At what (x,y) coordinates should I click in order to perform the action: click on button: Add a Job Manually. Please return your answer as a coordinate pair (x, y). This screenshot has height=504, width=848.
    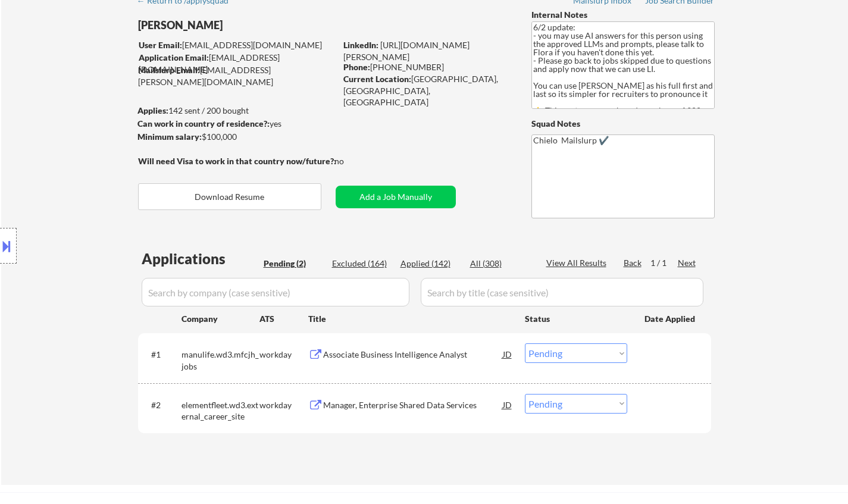
    Looking at the image, I should click on (395, 197).